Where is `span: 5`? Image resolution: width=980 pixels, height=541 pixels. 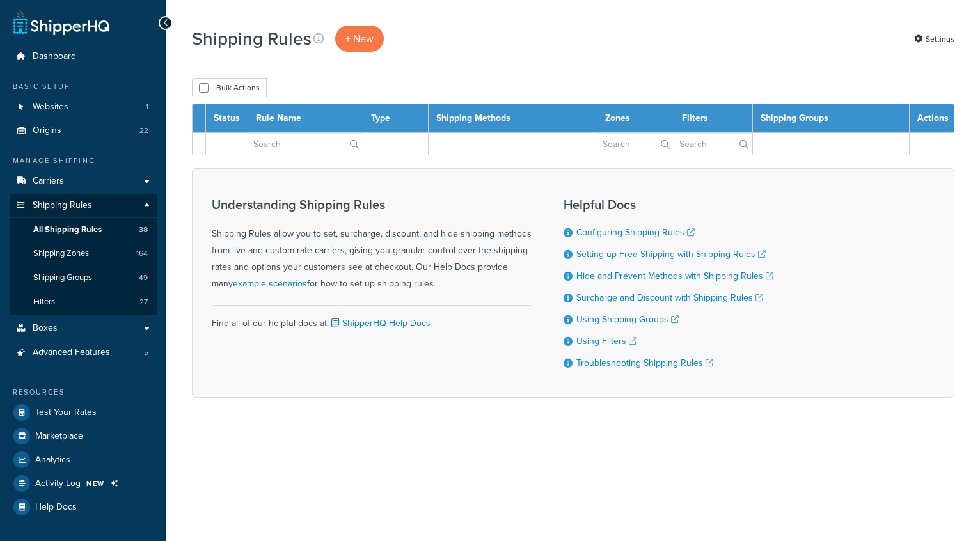 span: 5 is located at coordinates (146, 353).